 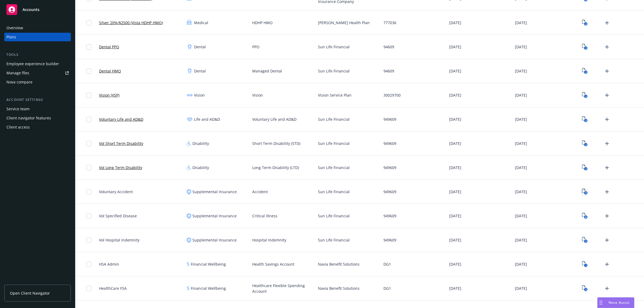 I want to click on a: Voluntary Life and AD&D, so click(x=121, y=119).